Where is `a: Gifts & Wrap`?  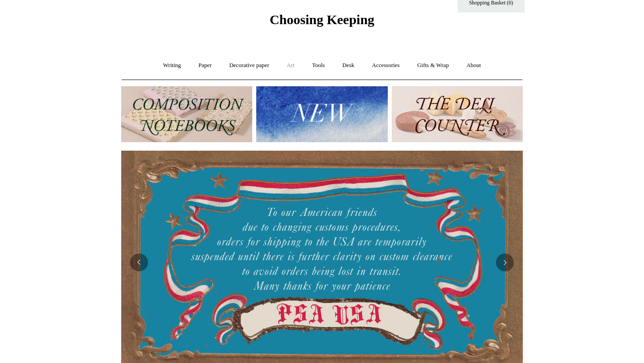
a: Gifts & Wrap is located at coordinates (433, 65).